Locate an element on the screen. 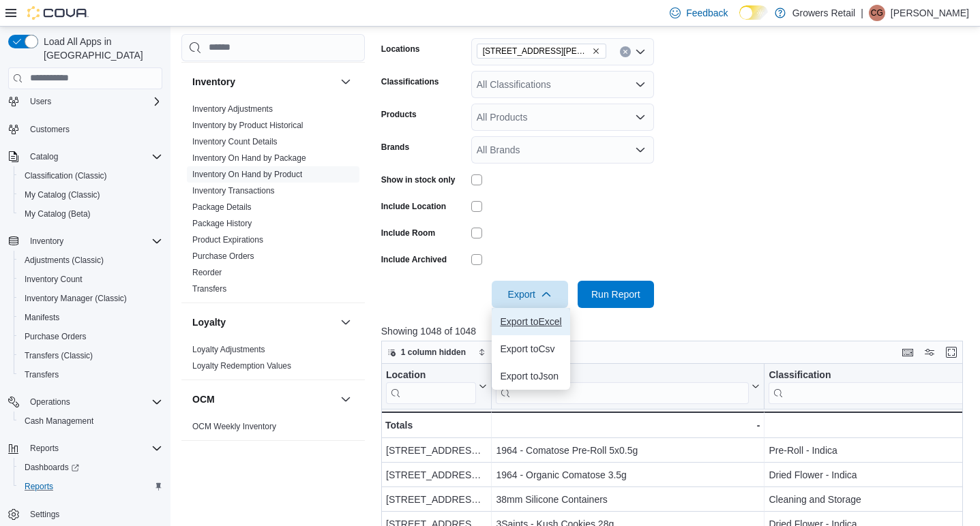  button: Manifests is located at coordinates (91, 318).